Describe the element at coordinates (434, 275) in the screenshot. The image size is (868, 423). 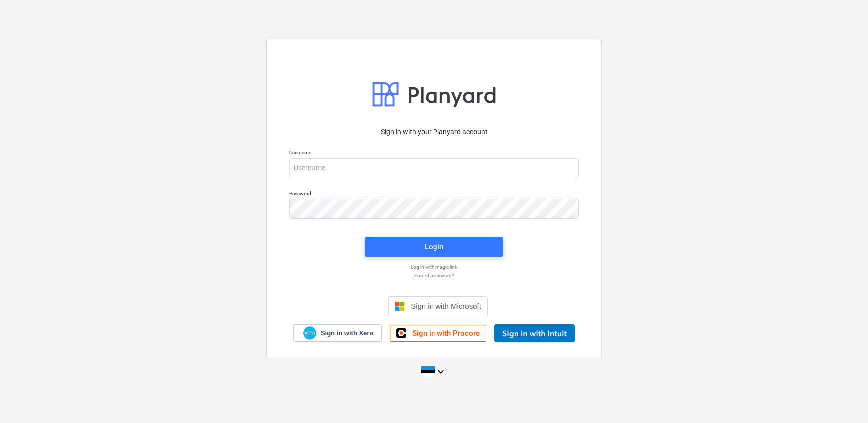
I see `p: Forgot password?` at that location.